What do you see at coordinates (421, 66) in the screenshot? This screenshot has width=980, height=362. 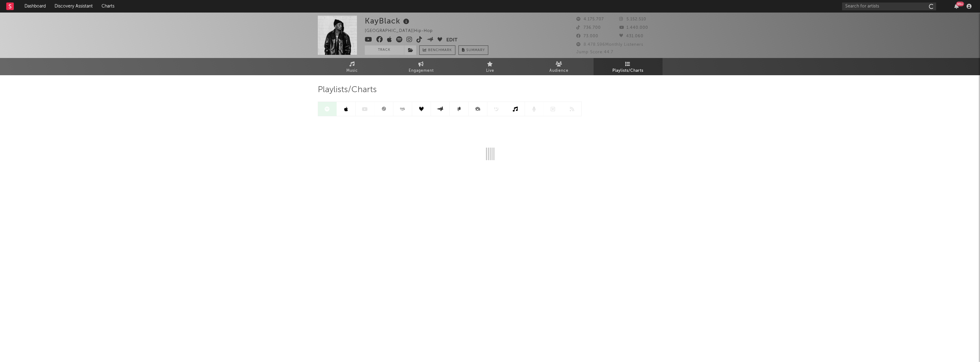 I see `a: Engagement` at bounding box center [421, 66].